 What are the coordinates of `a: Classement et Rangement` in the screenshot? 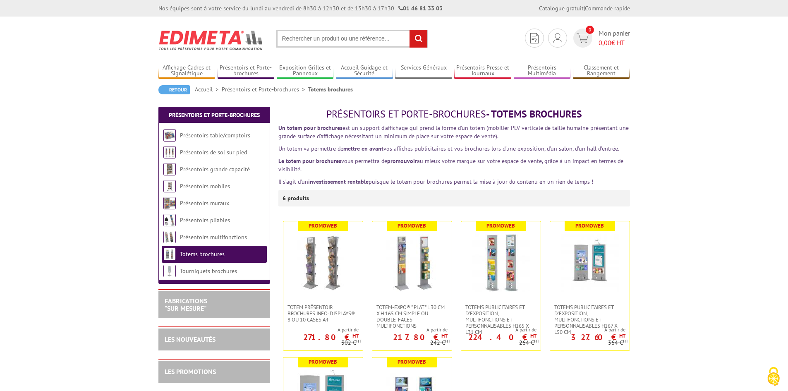 It's located at (601, 71).